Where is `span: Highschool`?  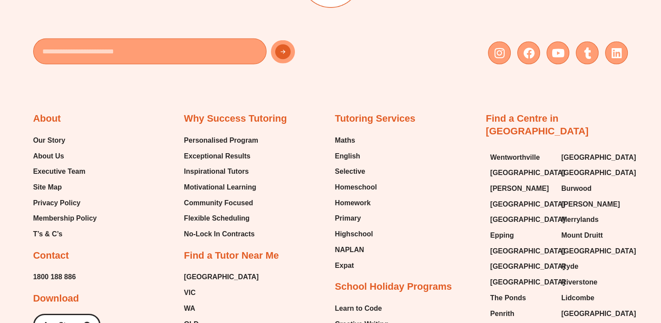 span: Highschool is located at coordinates (354, 234).